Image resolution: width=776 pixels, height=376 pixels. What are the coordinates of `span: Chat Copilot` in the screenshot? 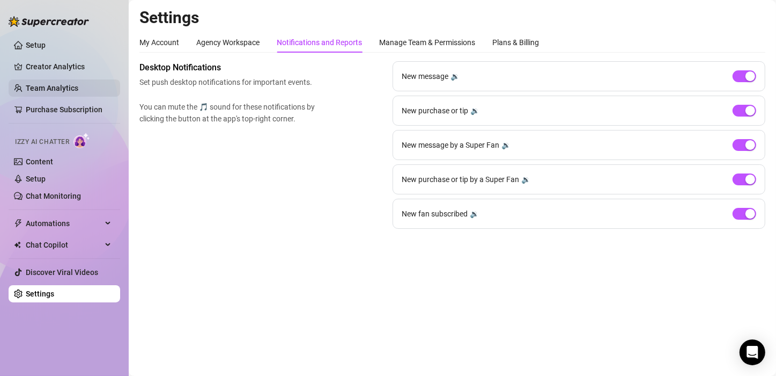 It's located at (64, 245).